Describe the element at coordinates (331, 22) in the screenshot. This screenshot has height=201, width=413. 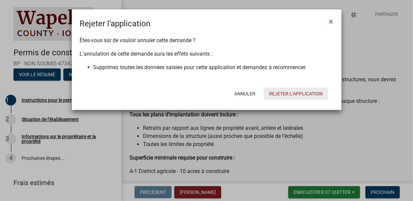
I see `button: Fermer` at that location.